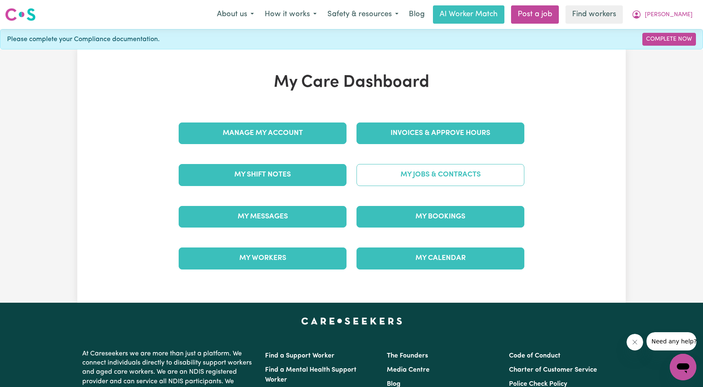 The image size is (703, 387). What do you see at coordinates (662, 15) in the screenshot?
I see `button: My Account` at bounding box center [662, 15].